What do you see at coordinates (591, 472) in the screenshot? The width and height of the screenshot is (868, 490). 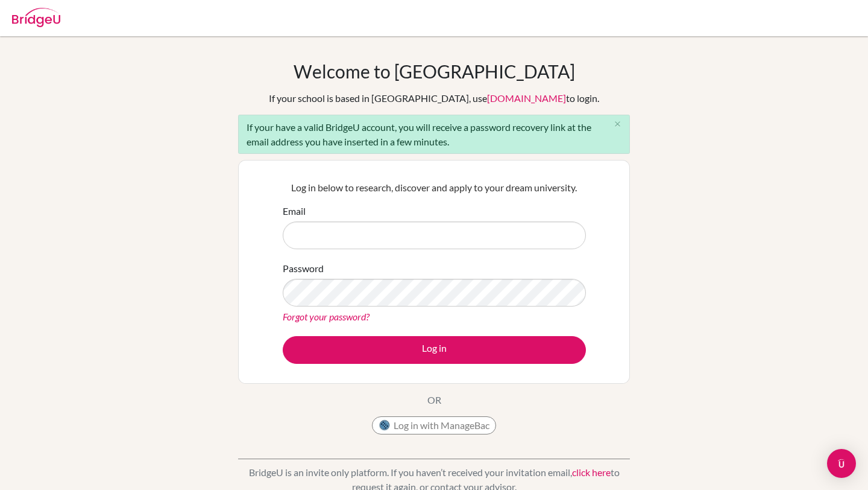 I see `a: click here` at bounding box center [591, 472].